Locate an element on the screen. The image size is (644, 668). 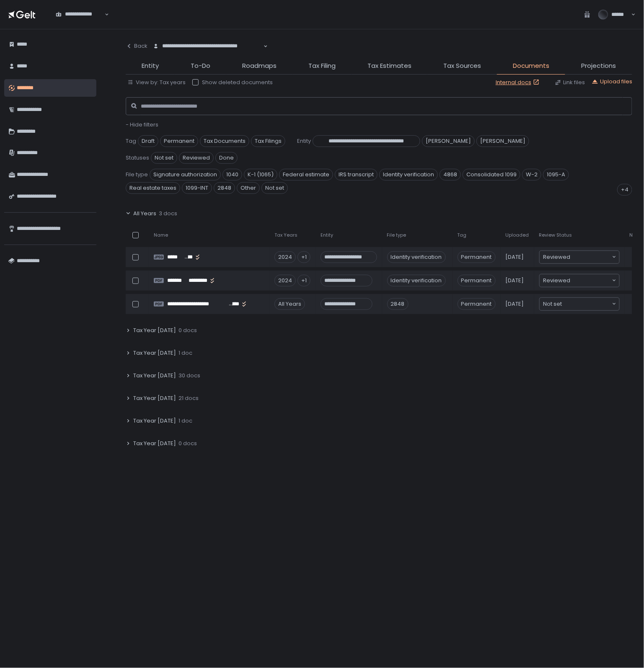
span: Federal estimate is located at coordinates (306, 175).